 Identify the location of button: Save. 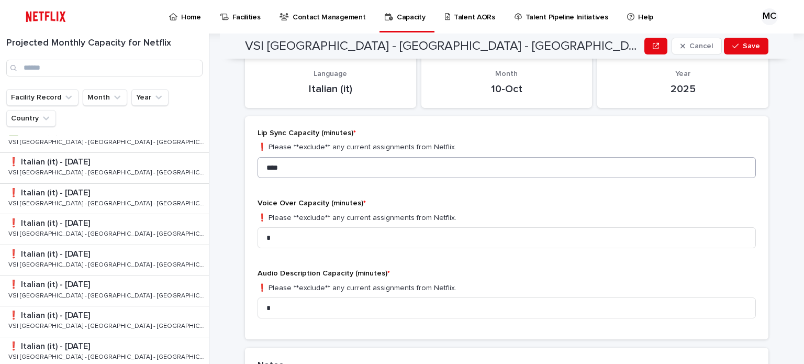
(746, 46).